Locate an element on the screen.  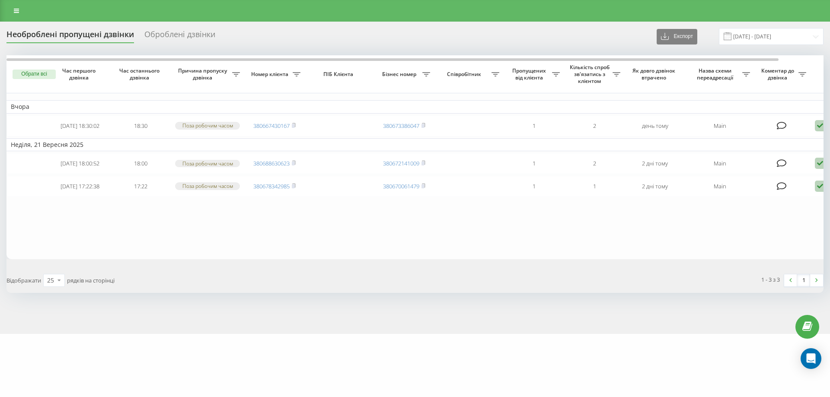
td: 18:00 is located at coordinates (141, 163).